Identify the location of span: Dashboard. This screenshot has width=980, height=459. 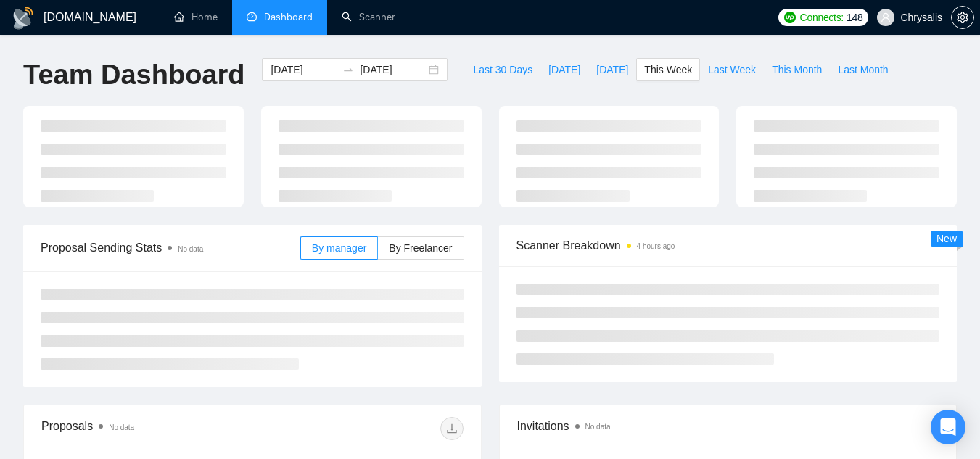
(288, 16).